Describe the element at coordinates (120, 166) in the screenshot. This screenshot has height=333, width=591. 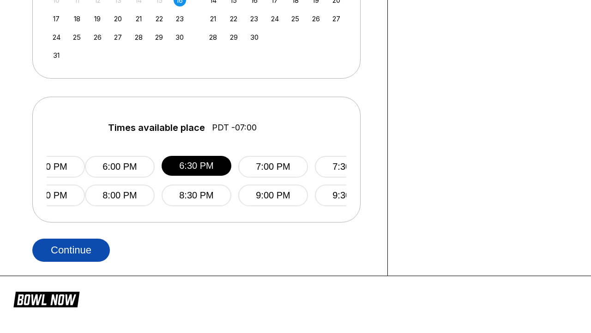
I see `button: 6:00 PM` at that location.